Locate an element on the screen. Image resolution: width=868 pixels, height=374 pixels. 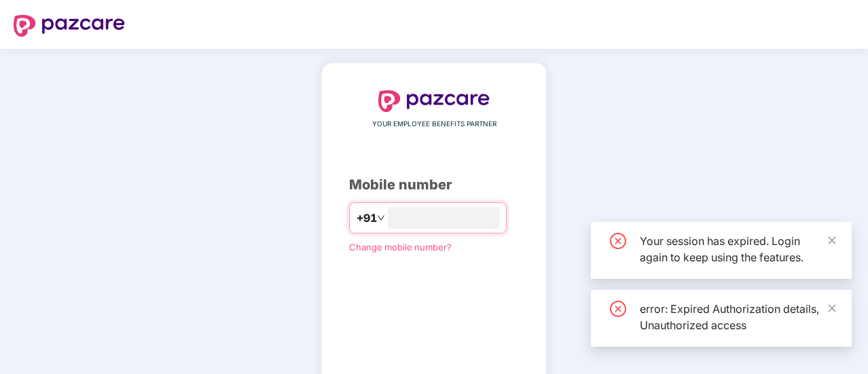
span: YOUR EMPLOYEE BENEFITS PARTNER is located at coordinates (434, 124).